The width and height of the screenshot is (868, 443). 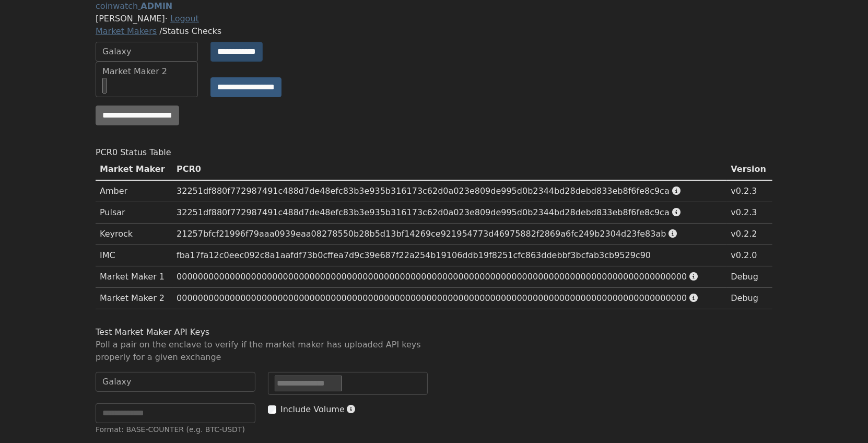 What do you see at coordinates (449, 234) in the screenshot?
I see `td: 21257bfcf21996f79aaa0939eaa08278550b28b5d13bf14269ce921954773d46975882f2869a6fc249b2304d23fe83ab` at bounding box center [449, 234].